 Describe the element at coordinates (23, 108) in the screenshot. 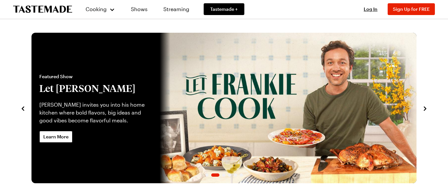

I see `button: navigate to previous item` at that location.